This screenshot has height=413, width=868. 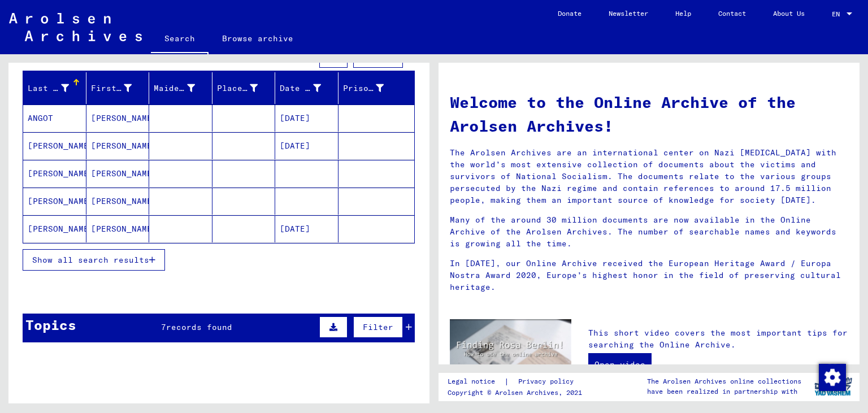 What do you see at coordinates (724, 381) in the screenshot?
I see `p: The Arolsen Archives online collections` at bounding box center [724, 381].